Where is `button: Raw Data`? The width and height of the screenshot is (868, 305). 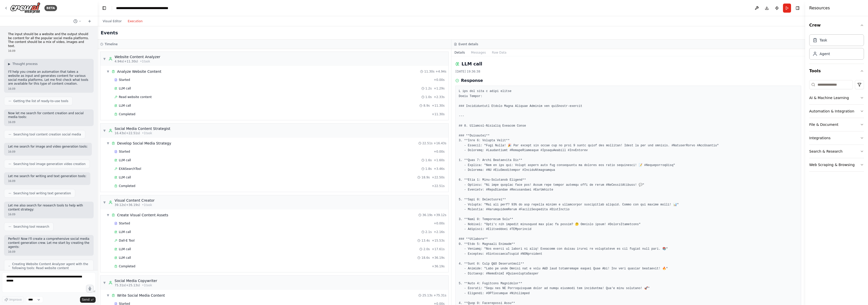
button: Raw Data is located at coordinates (499, 53).